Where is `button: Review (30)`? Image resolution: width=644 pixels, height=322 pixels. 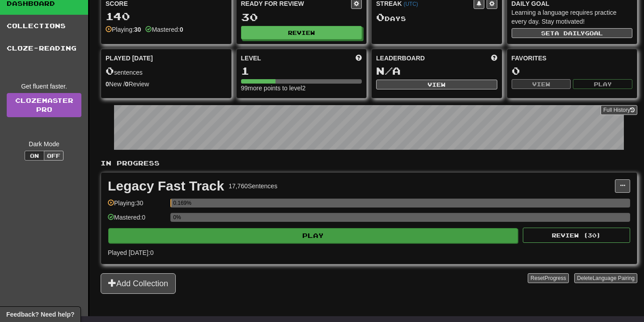
button: Review (30) is located at coordinates (576, 235).